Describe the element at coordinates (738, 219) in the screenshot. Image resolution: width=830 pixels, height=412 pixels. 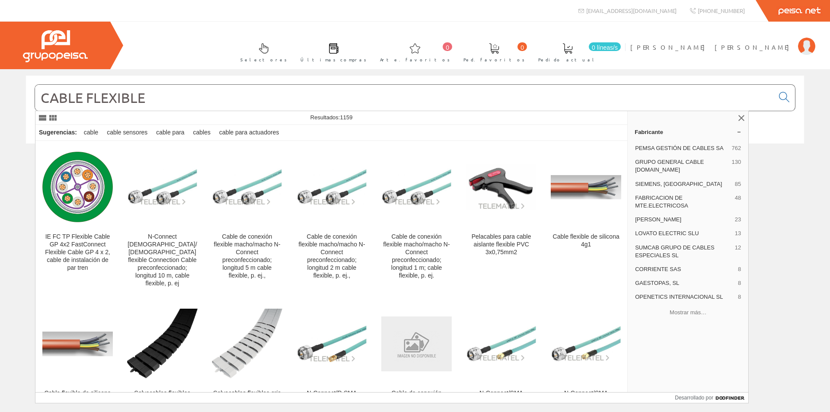
I see `font: 23` at that location.